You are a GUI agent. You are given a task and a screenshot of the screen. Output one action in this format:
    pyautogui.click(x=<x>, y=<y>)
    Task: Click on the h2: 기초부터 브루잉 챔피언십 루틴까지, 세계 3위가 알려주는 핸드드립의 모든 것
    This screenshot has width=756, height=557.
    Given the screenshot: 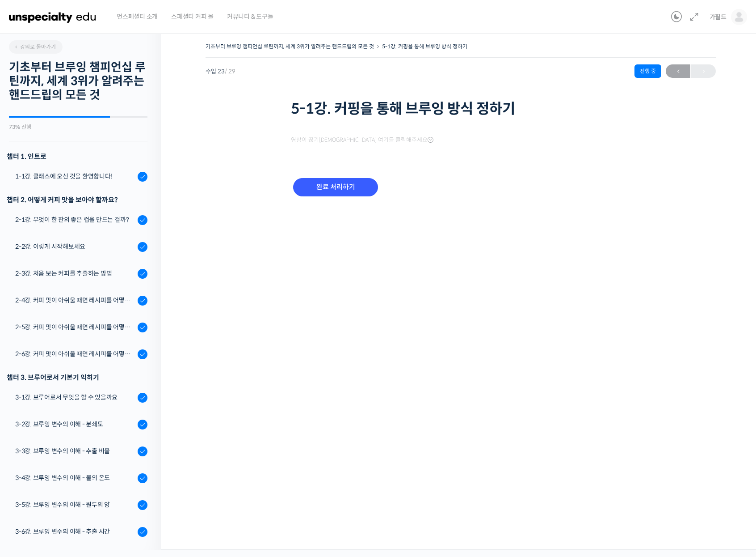 What is the action you would take?
    pyautogui.click(x=78, y=81)
    